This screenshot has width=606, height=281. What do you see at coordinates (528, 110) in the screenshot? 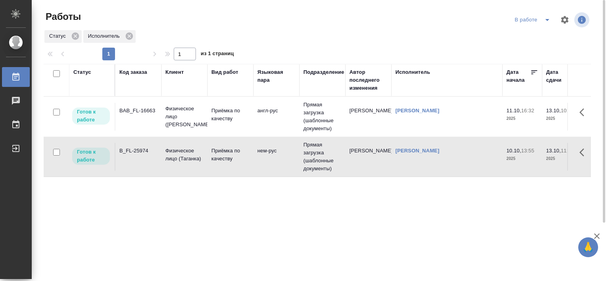
I see `p: 16:32` at bounding box center [528, 110].